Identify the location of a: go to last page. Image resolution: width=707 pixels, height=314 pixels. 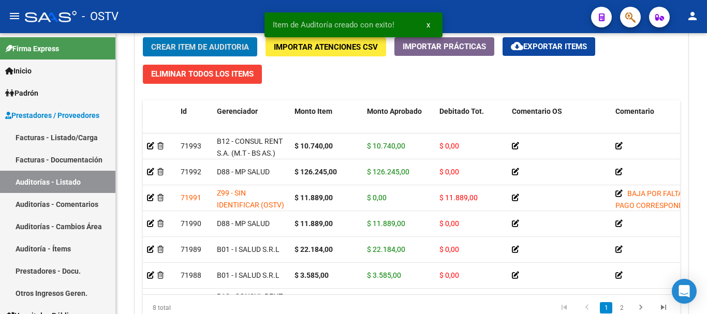
(664, 308).